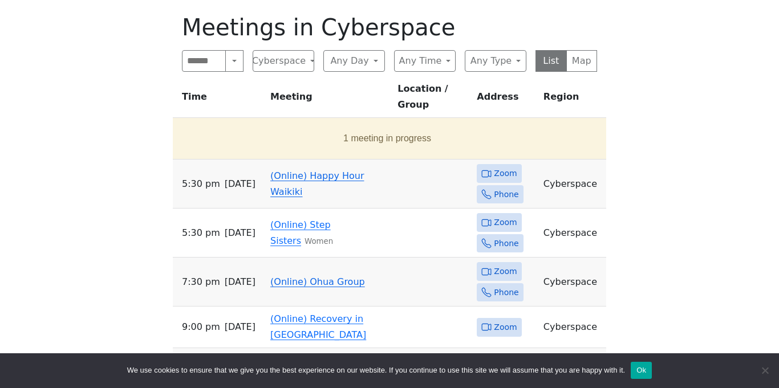 This screenshot has width=779, height=388. What do you see at coordinates (283, 61) in the screenshot?
I see `button: Cyberspace` at bounding box center [283, 61].